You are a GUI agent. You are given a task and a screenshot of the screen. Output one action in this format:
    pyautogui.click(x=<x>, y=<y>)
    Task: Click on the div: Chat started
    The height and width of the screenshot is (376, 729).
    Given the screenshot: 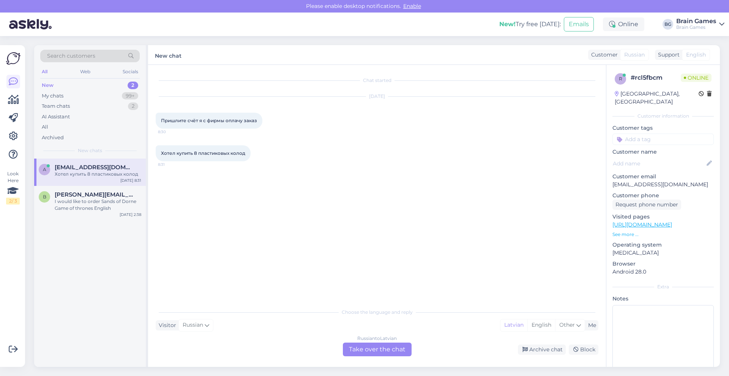 What is the action you would take?
    pyautogui.click(x=377, y=80)
    